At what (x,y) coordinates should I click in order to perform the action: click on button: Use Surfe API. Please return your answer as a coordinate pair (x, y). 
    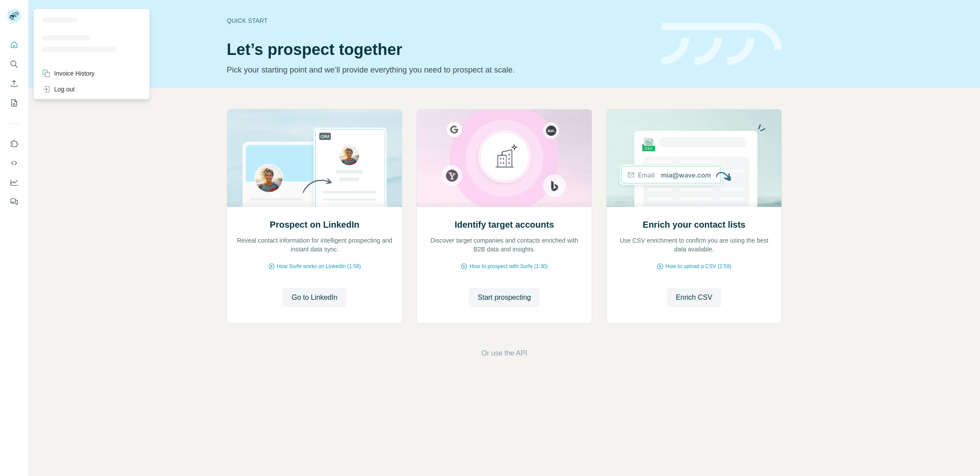
    Looking at the image, I should click on (14, 163).